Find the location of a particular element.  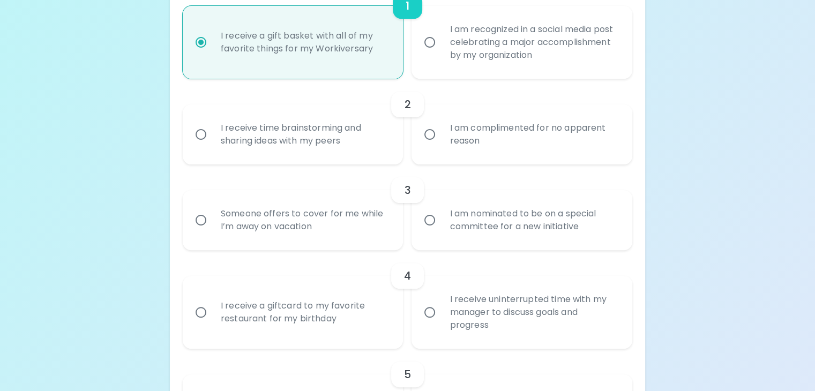

div: I receive a gift basket with all of my favorite things for my Workiversary is located at coordinates (305, 42).